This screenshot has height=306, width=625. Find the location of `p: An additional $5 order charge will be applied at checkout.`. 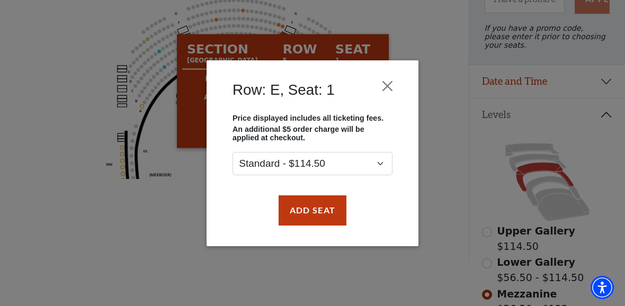

p: An additional $5 order charge will be applied at checkout. is located at coordinates (312, 133).